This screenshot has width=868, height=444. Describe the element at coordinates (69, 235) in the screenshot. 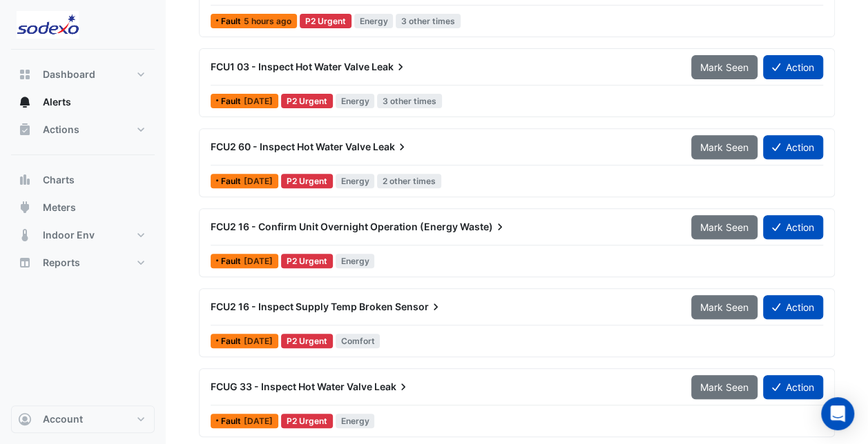

I see `span: Indoor Env` at that location.